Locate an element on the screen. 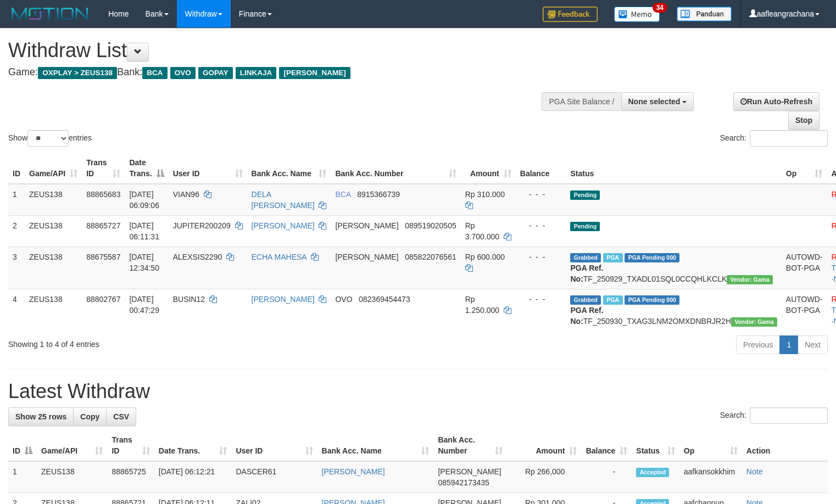  span: 88802767 is located at coordinates (103, 300).